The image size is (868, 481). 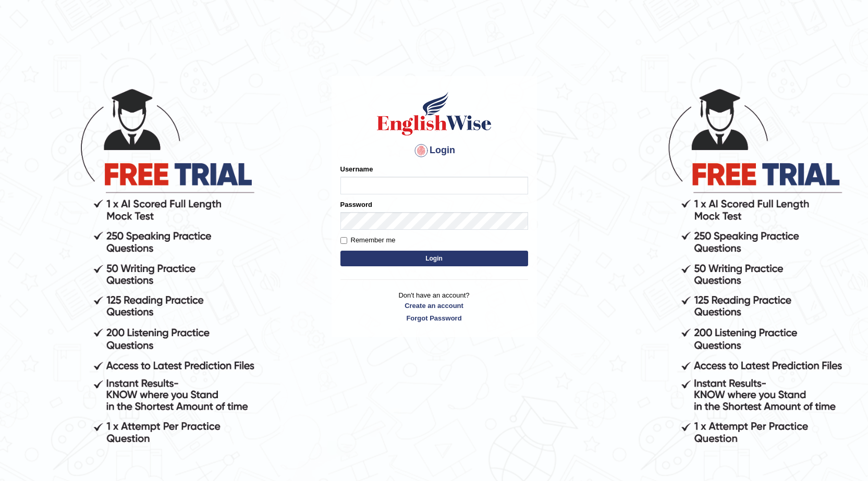 What do you see at coordinates (434, 306) in the screenshot?
I see `a: Create an account` at bounding box center [434, 306].